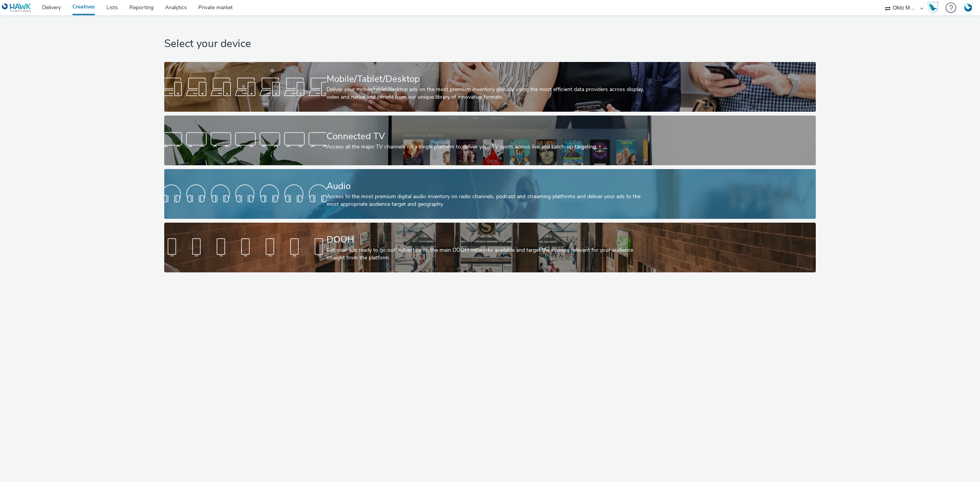 Image resolution: width=980 pixels, height=482 pixels. What do you see at coordinates (489, 200) in the screenshot?
I see `div: Access to the most premium digital audio inventory on radio channels, podcast and streaming platf...` at bounding box center [489, 200].